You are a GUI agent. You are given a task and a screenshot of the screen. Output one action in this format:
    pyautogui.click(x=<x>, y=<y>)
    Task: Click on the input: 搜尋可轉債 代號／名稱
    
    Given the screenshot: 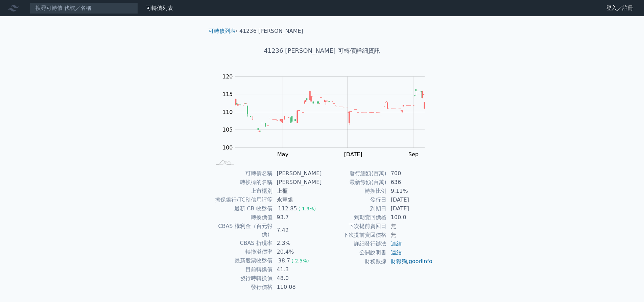 What is the action you would take?
    pyautogui.click(x=84, y=8)
    